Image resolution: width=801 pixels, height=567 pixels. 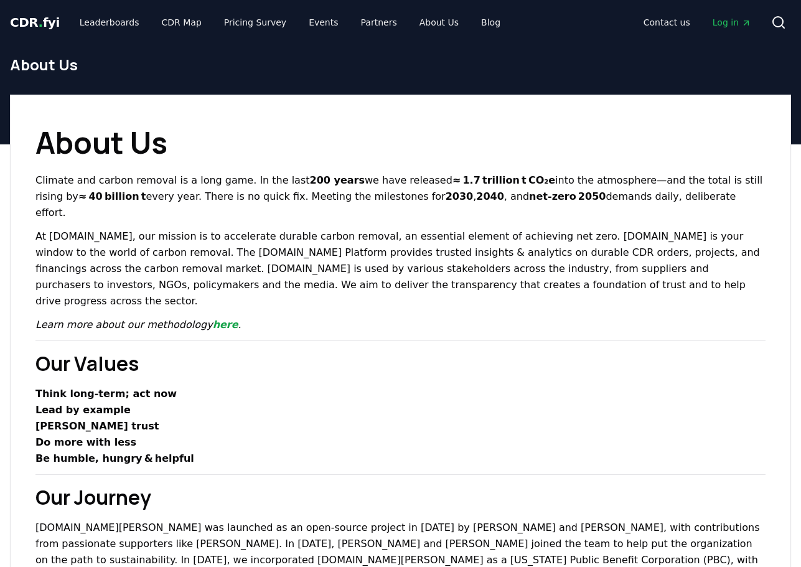 What do you see at coordinates (35, 22) in the screenshot?
I see `span: CDR fyi` at bounding box center [35, 22].